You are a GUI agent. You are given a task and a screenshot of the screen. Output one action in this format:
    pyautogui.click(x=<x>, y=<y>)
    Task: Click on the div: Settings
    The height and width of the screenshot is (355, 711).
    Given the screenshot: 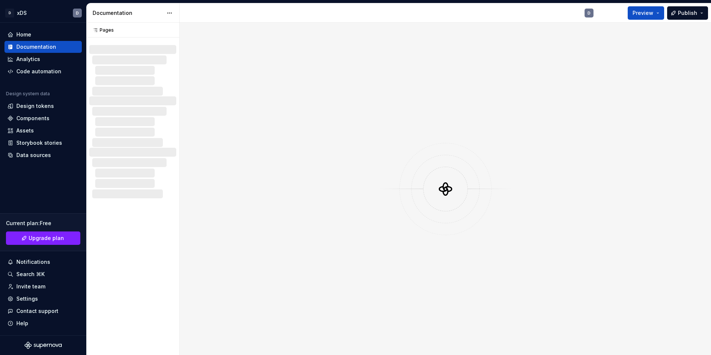 What is the action you would take?
    pyautogui.click(x=27, y=299)
    